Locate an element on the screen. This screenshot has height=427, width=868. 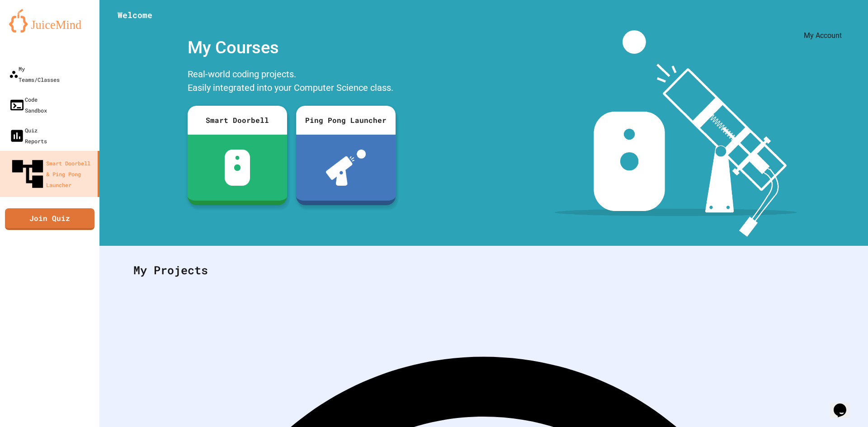
div: Real-world coding projects. Easily integrated into your Computer Science class. is located at coordinates (292, 82).